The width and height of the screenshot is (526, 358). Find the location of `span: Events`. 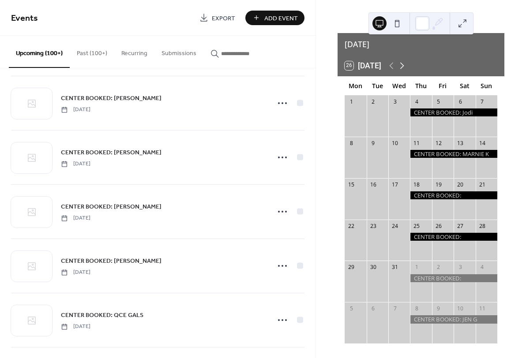

span: Events is located at coordinates (24, 18).